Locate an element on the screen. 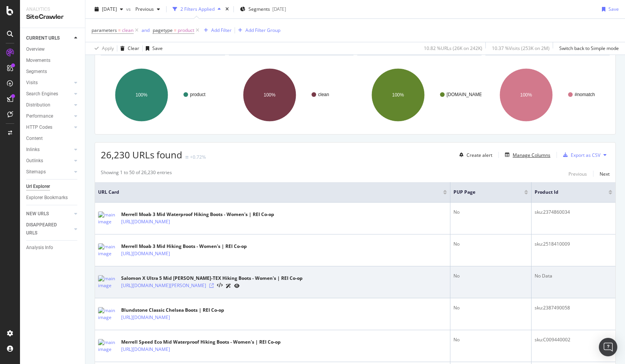 The image size is (625, 364). div: Clear is located at coordinates (134, 48).